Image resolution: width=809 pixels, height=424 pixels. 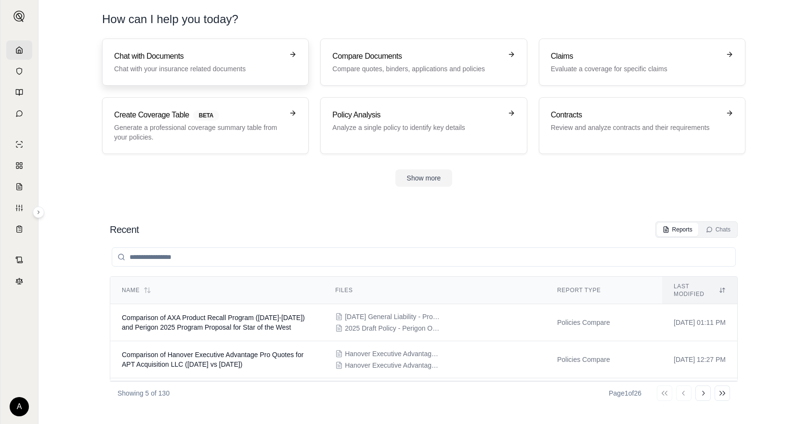 I want to click on span: BETA, so click(x=206, y=116).